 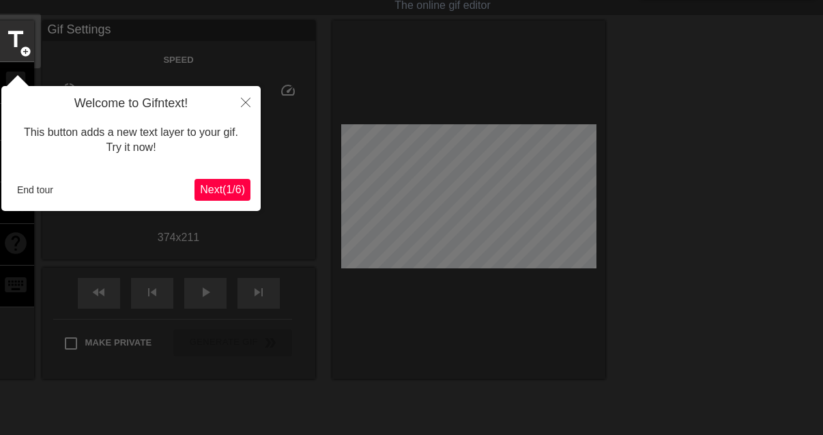 I want to click on button: End tour, so click(x=35, y=190).